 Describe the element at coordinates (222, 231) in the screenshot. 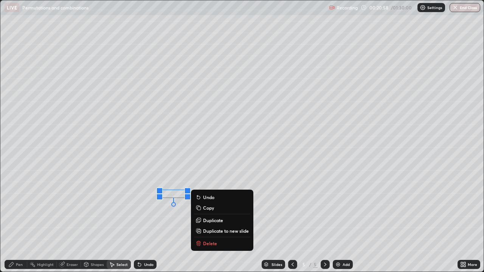

I see `button: Duplicate to new slide` at that location.